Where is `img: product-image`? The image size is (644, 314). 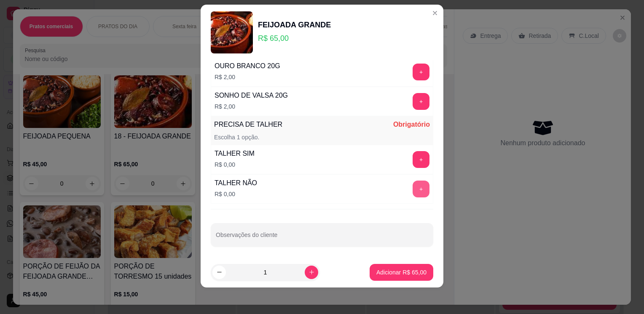
img: product-image is located at coordinates (232, 32).